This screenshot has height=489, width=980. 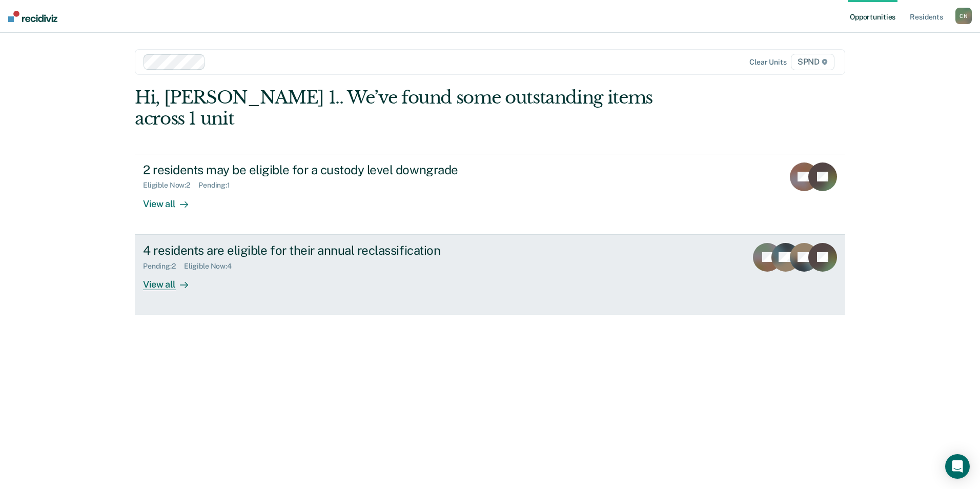 I want to click on div: Eligible Now : 4, so click(x=212, y=266).